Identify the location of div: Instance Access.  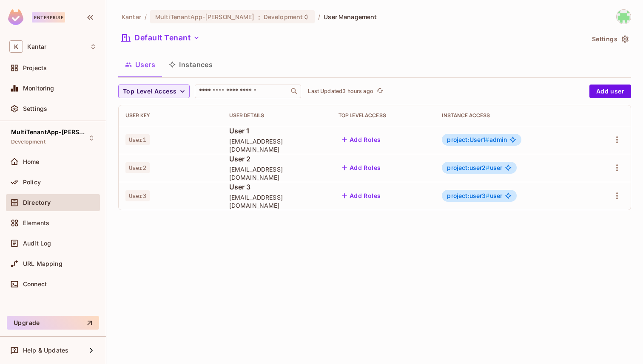
(511, 116).